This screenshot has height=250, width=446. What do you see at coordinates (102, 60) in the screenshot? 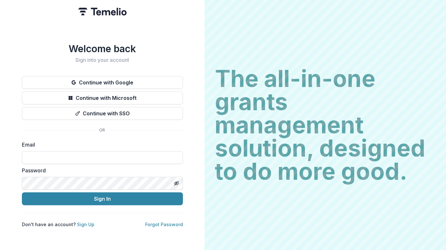
I see `h2: Sign into your account` at bounding box center [102, 60].